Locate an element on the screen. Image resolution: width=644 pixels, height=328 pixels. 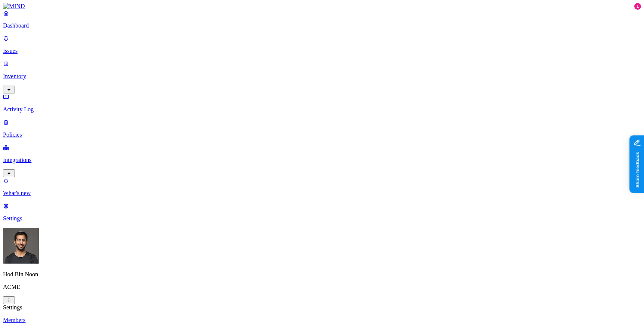
p: Settings is located at coordinates (321, 218).